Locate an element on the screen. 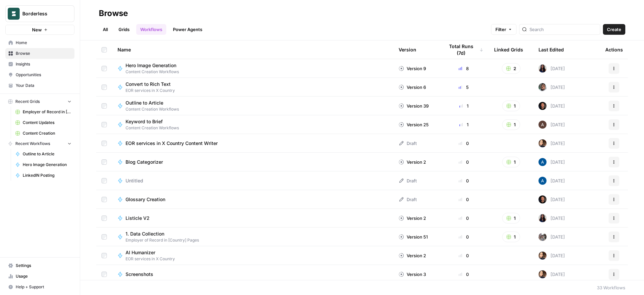  div: Linked Grids is located at coordinates (508, 49).